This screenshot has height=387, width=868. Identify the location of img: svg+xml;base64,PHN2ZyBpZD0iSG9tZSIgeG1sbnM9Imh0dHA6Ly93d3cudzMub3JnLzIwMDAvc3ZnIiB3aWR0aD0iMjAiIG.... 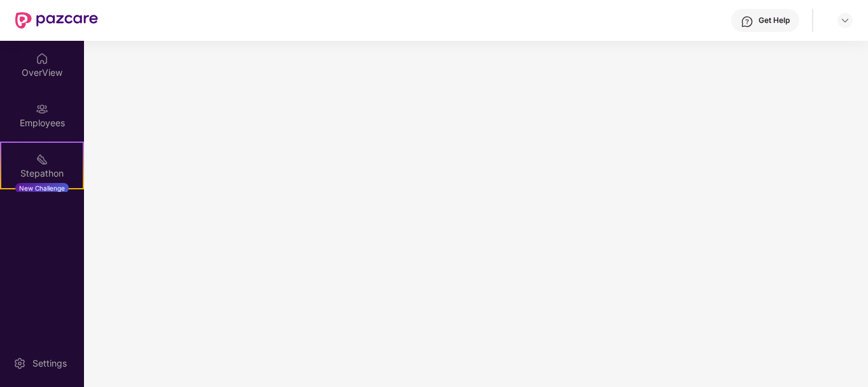
(42, 59).